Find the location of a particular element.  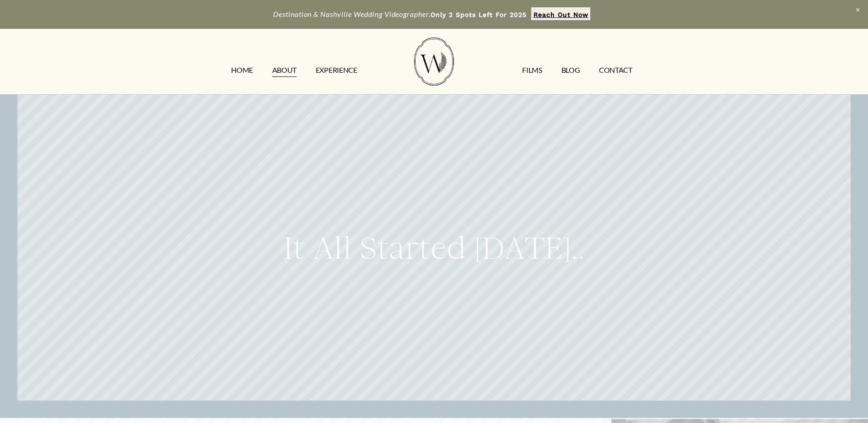

img: Wild Fern Weddings is located at coordinates (434, 61).